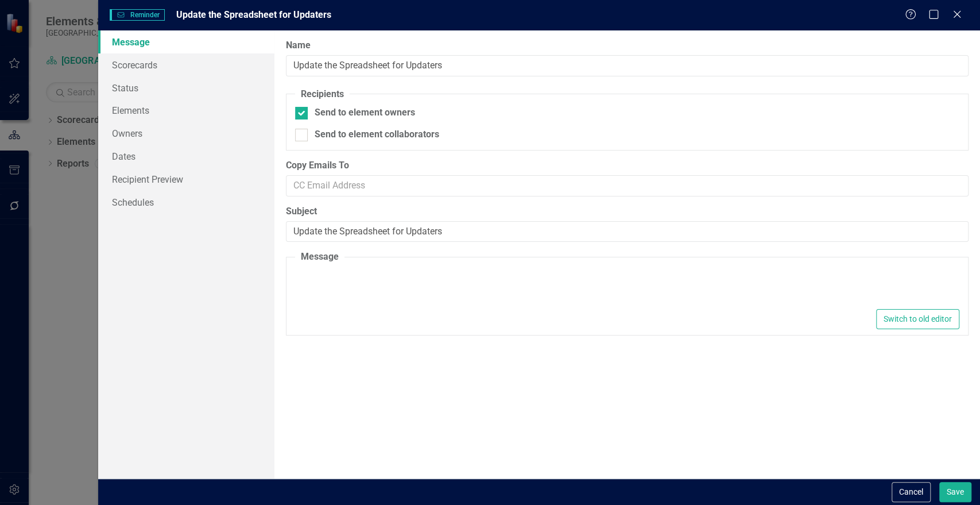 Image resolution: width=980 pixels, height=505 pixels. Describe the element at coordinates (627, 166) in the screenshot. I see `label: Copy Emails To` at that location.